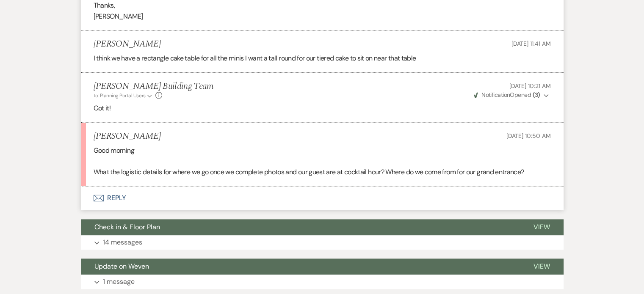  What do you see at coordinates (536, 95) in the screenshot?
I see `strong: ( 3 )` at bounding box center [536, 95].